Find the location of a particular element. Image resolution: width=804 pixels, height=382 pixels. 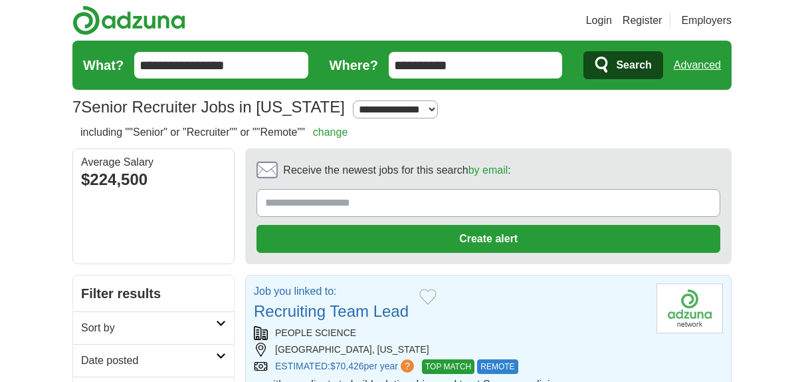

span: Receive the newest jobs for this search : is located at coordinates (397, 170).